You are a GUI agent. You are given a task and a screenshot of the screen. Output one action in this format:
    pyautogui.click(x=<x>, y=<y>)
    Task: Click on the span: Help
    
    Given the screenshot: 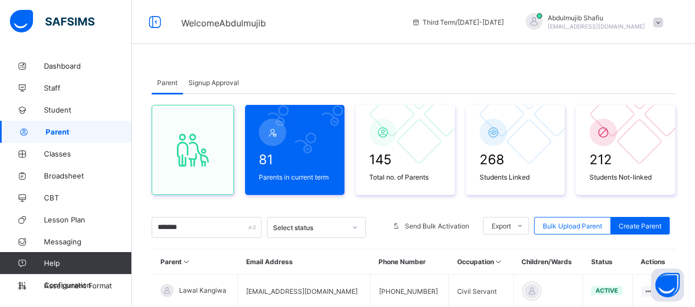 What is the action you would take?
    pyautogui.click(x=87, y=263)
    